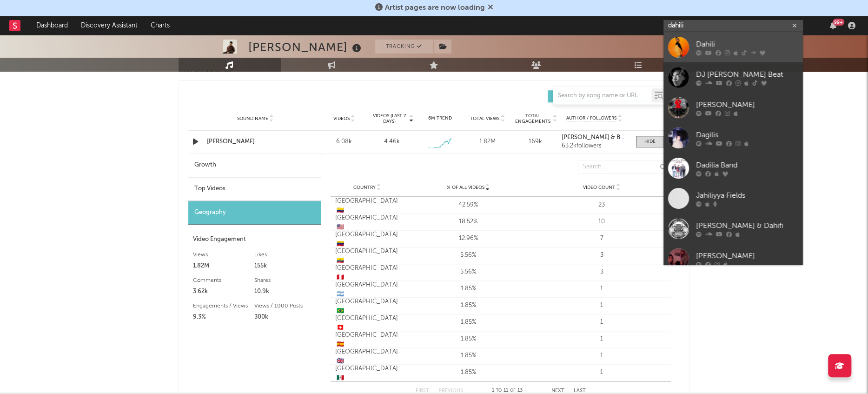 This screenshot has width=868, height=394. What do you see at coordinates (733, 198) in the screenshot?
I see `a: Jahiliyya Fields` at bounding box center [733, 198].